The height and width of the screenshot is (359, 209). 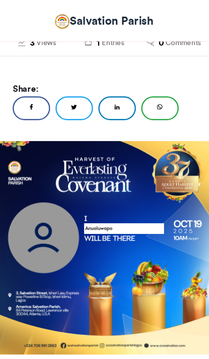 What do you see at coordinates (105, 80) in the screenshot?
I see `h5: Share:` at bounding box center [105, 80].